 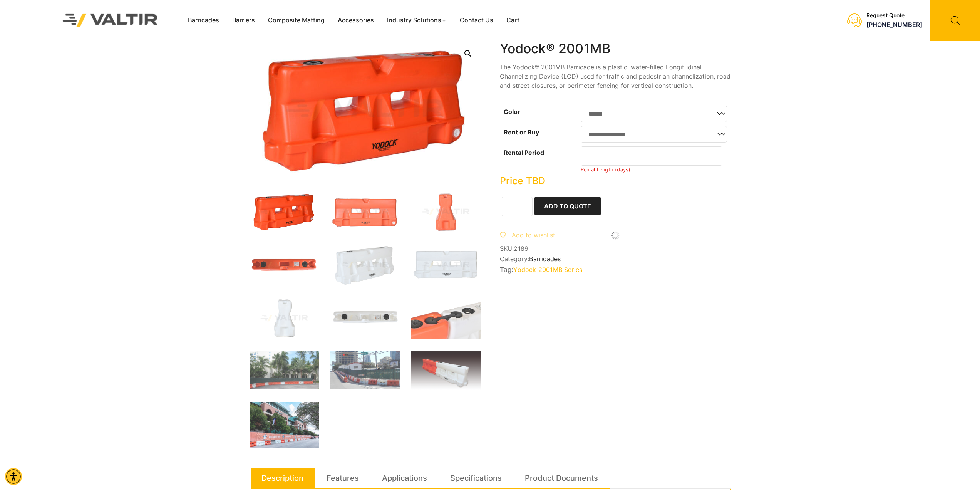 I want to click on a: Features, so click(x=343, y=478).